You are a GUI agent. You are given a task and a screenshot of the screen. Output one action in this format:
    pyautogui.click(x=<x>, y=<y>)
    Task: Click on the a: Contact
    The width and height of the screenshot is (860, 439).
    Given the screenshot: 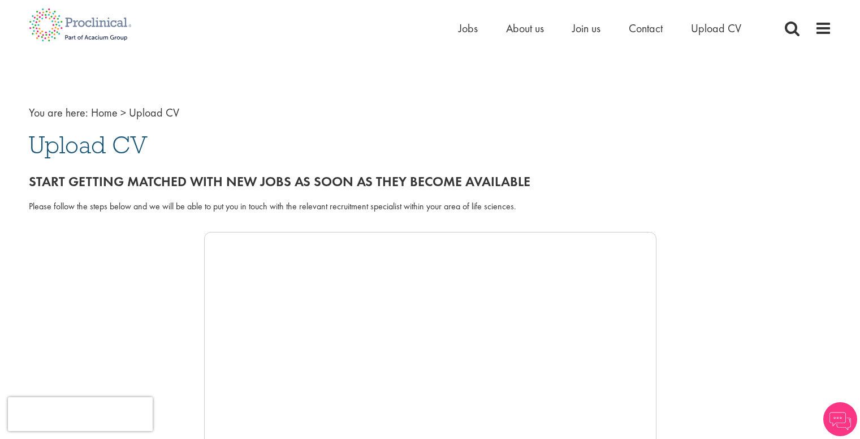 What is the action you would take?
    pyautogui.click(x=646, y=28)
    